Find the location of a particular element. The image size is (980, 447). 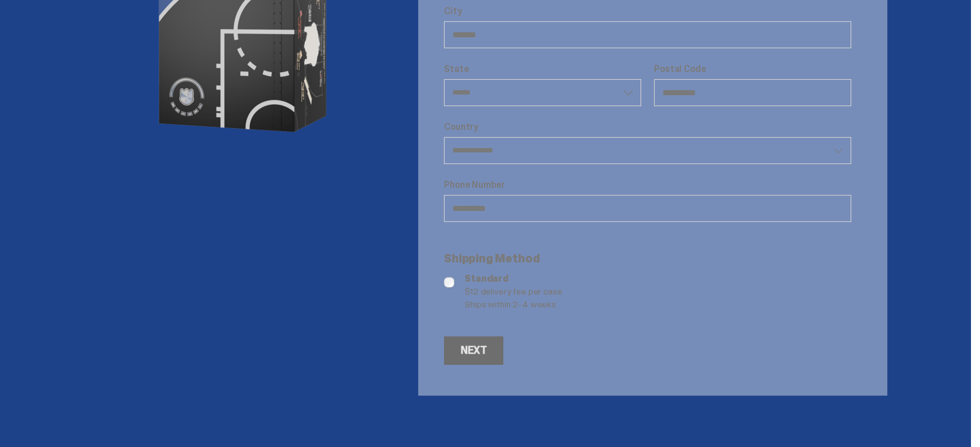

p: Shipping Method is located at coordinates (647, 259).